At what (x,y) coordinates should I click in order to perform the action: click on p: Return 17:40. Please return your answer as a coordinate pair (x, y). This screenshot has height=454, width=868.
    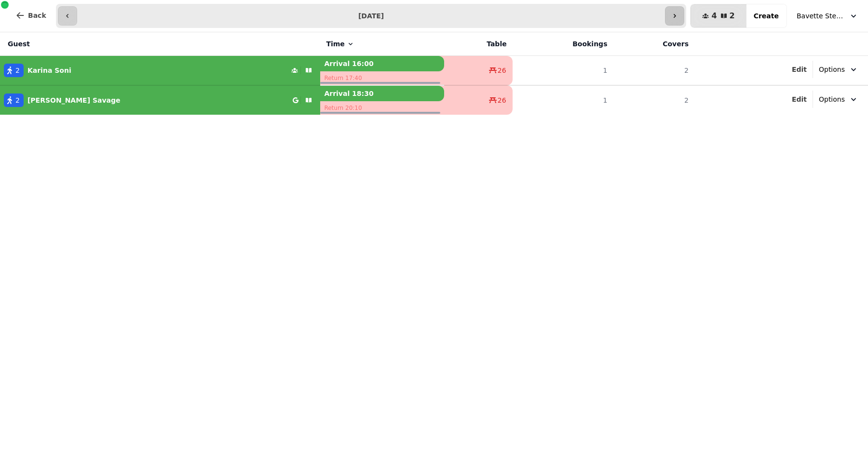
    Looking at the image, I should click on (382, 78).